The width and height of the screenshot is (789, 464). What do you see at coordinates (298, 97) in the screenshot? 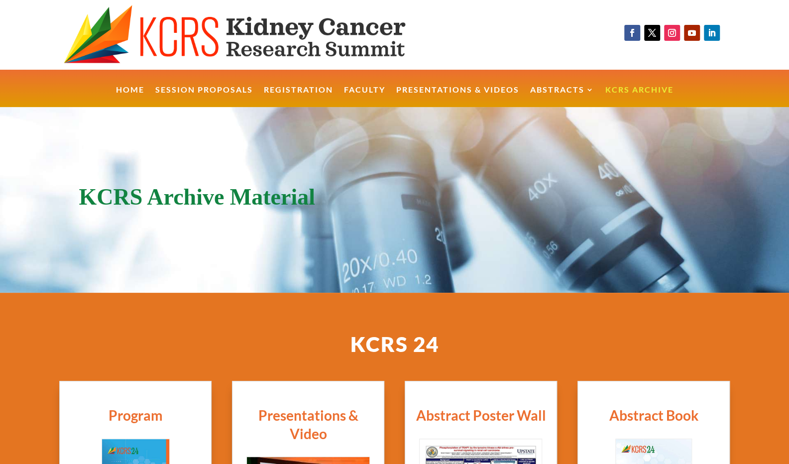
I see `a: Registration` at bounding box center [298, 97].